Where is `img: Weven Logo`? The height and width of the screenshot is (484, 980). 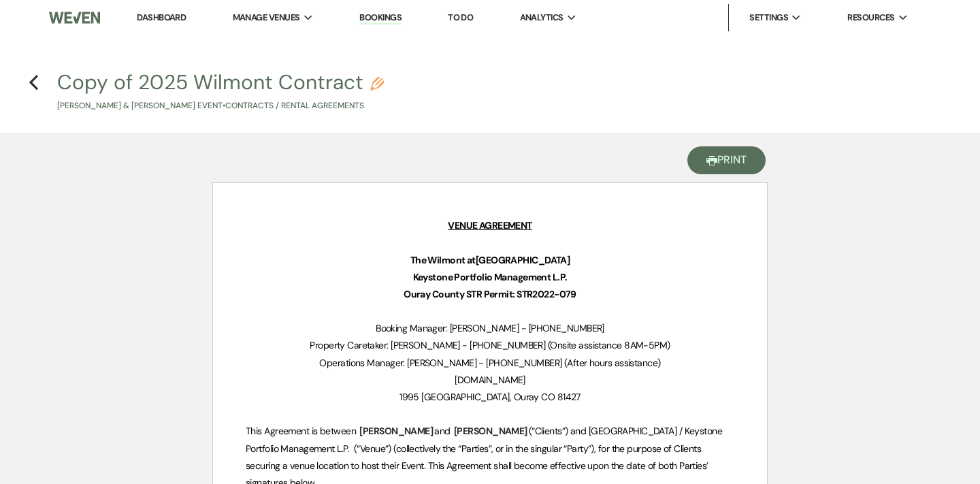 img: Weven Logo is located at coordinates (74, 18).